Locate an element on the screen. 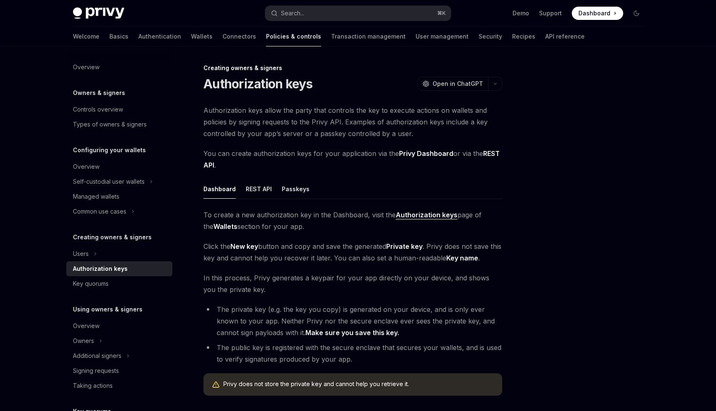 This screenshot has height=411, width=716. div: Additional signers is located at coordinates (97, 356).